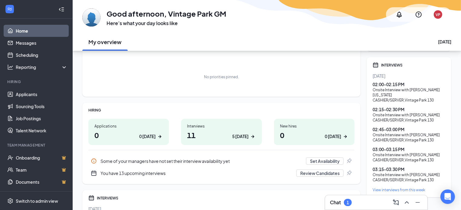 The image size is (461, 210). I want to click on svg: ChevronUp, so click(407, 203).